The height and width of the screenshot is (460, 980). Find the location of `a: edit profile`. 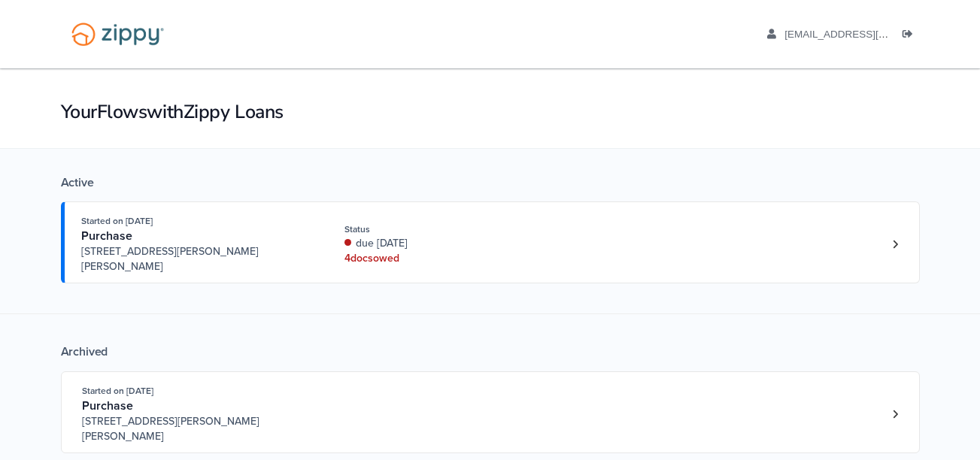

a: edit profile is located at coordinates (862, 36).